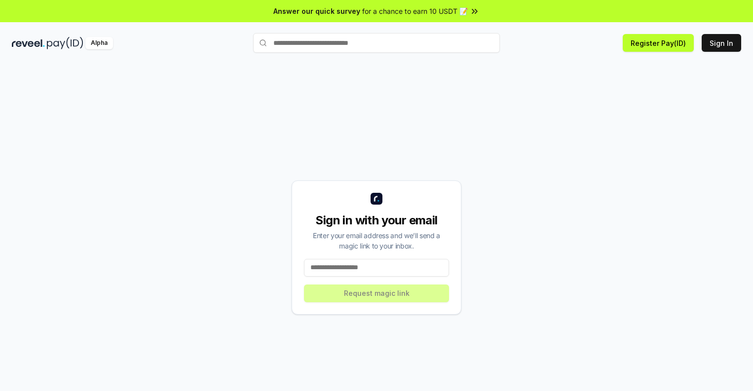 This screenshot has width=753, height=391. Describe the element at coordinates (376, 199) in the screenshot. I see `img: logo_small` at that location.